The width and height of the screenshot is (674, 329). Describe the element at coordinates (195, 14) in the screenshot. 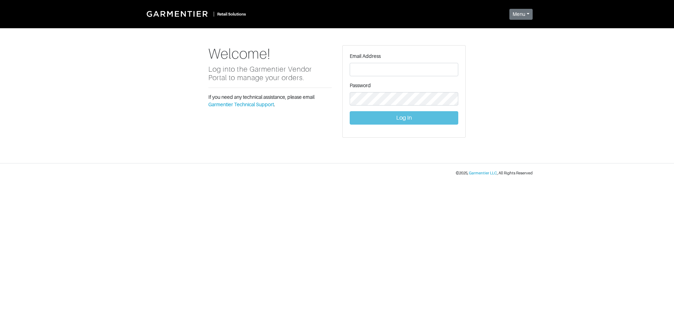

I see `a: |Retail Solutions` at that location.